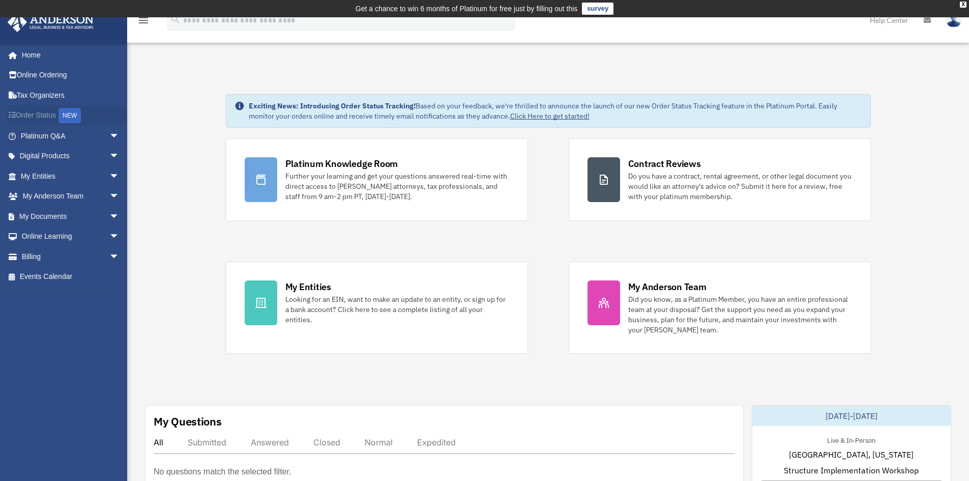  I want to click on div: Looking for an EIN, want to make an update to an entity, or sign up for a bank account? Click her..., so click(397, 309).